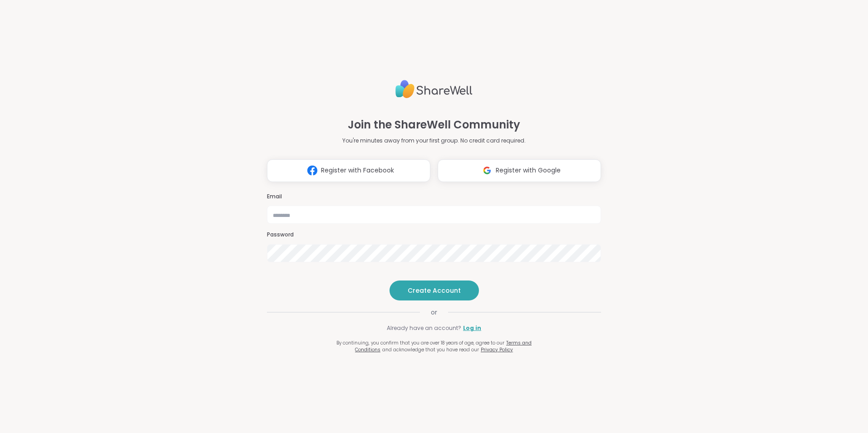  What do you see at coordinates (443, 346) in the screenshot?
I see `a: Terms and Conditions` at bounding box center [443, 346].